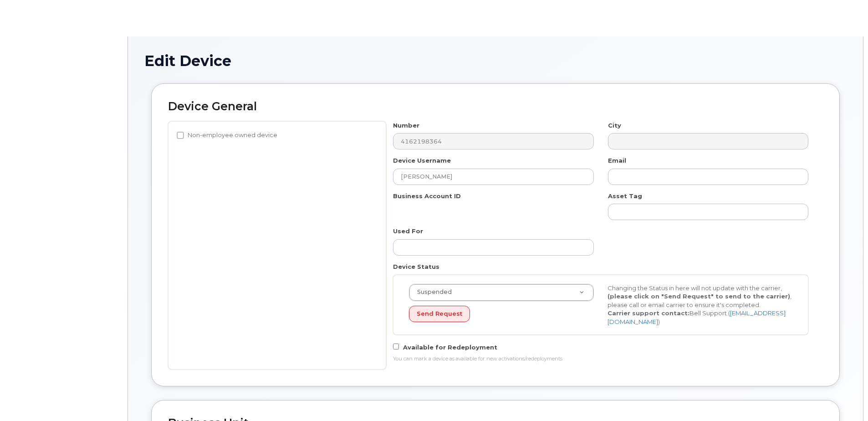  What do you see at coordinates (440, 314) in the screenshot?
I see `button: Send Request` at bounding box center [440, 314].